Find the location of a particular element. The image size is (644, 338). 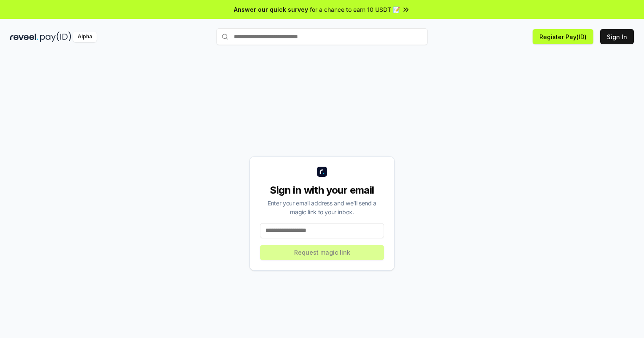

div: Alpha is located at coordinates (85, 37).